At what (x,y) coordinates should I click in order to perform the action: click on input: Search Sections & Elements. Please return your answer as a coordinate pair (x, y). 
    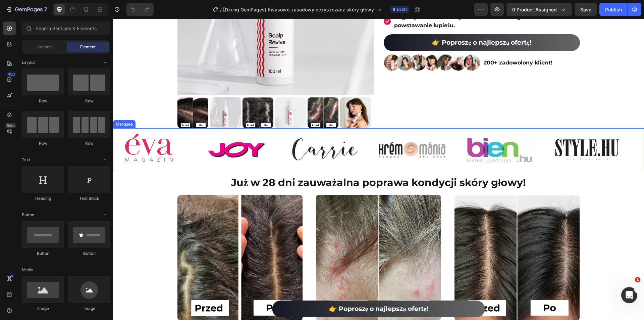
    Looking at the image, I should click on (66, 28).